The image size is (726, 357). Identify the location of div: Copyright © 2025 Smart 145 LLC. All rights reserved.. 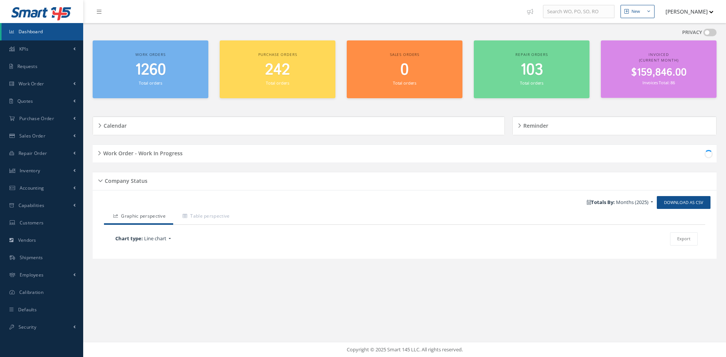
(404, 350).